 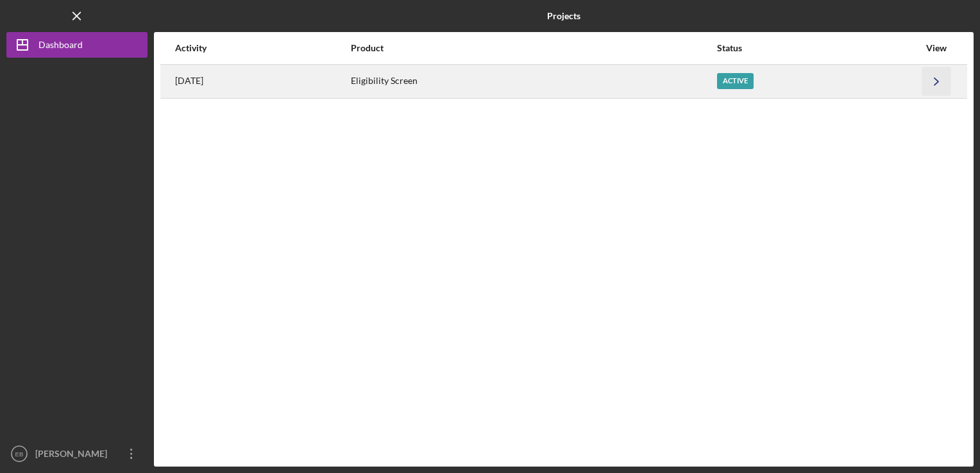 What do you see at coordinates (60, 46) in the screenshot?
I see `div: Dashboard` at bounding box center [60, 46].